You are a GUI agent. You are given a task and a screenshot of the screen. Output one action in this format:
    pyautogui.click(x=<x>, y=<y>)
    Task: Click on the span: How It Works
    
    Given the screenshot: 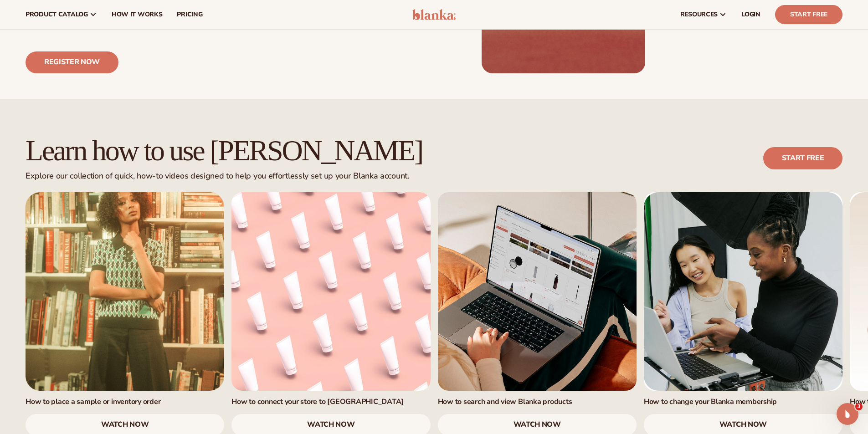 What is the action you would take?
    pyautogui.click(x=137, y=15)
    